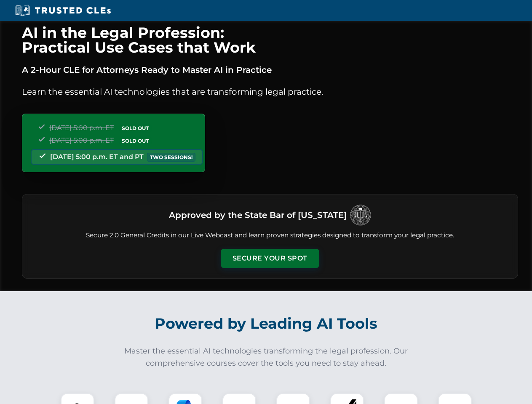  Describe the element at coordinates (266, 324) in the screenshot. I see `h2: Powered by Leading AI Tools` at that location.